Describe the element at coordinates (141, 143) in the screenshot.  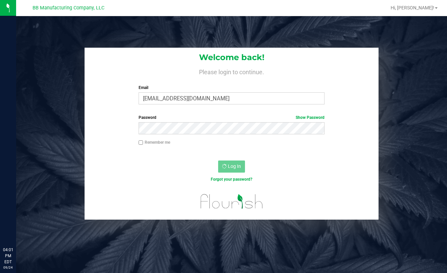
I see `input: Remember me` at that location.